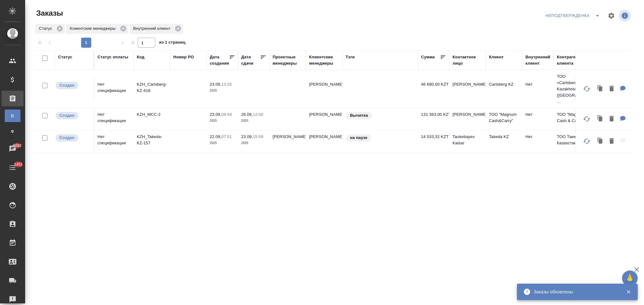 The image size is (644, 305). What do you see at coordinates (172, 43) in the screenshot?
I see `span: из 1 страниц` at bounding box center [172, 43].